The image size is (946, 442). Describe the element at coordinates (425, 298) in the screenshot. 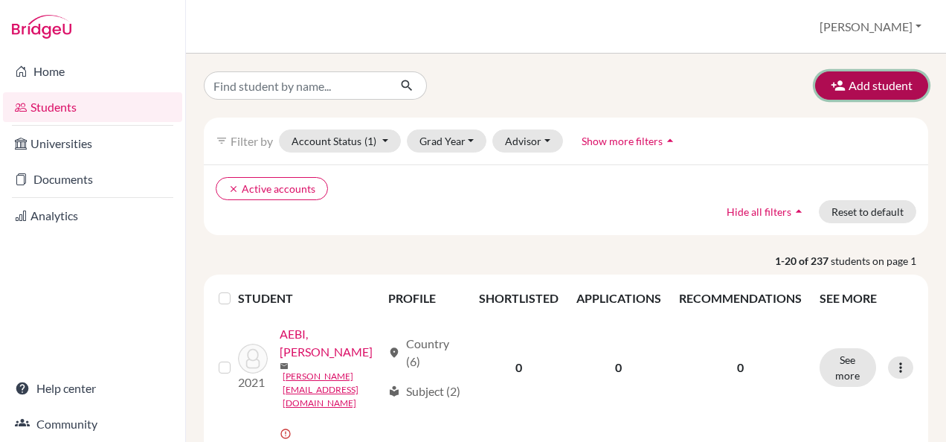

I see `th: PROFILE` at that location.